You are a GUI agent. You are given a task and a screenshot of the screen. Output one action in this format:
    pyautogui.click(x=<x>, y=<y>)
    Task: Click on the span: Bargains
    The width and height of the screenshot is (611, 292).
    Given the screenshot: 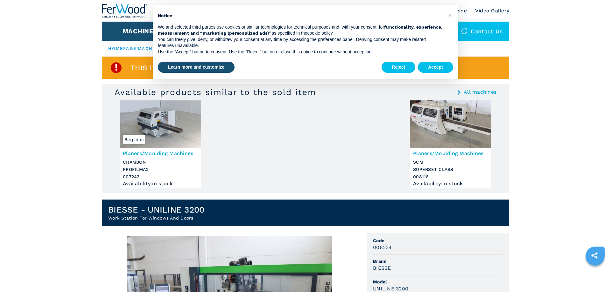 What is the action you would take?
    pyautogui.click(x=134, y=140)
    